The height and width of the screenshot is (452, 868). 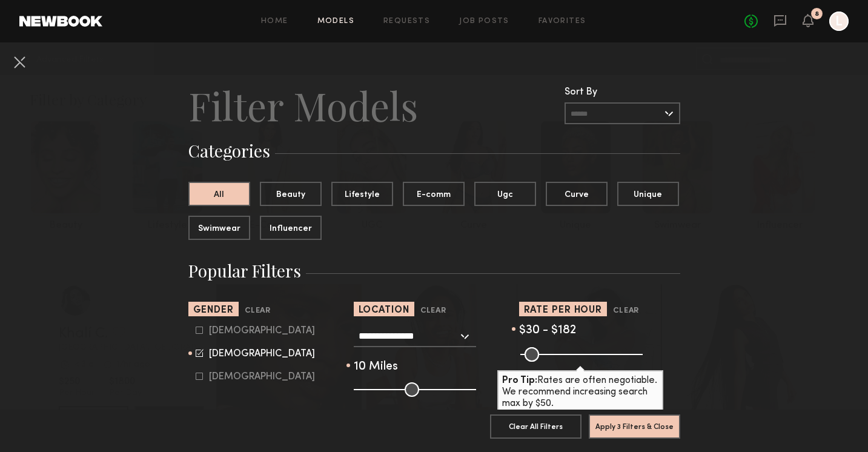 I want to click on div: Sort By, so click(x=622, y=92).